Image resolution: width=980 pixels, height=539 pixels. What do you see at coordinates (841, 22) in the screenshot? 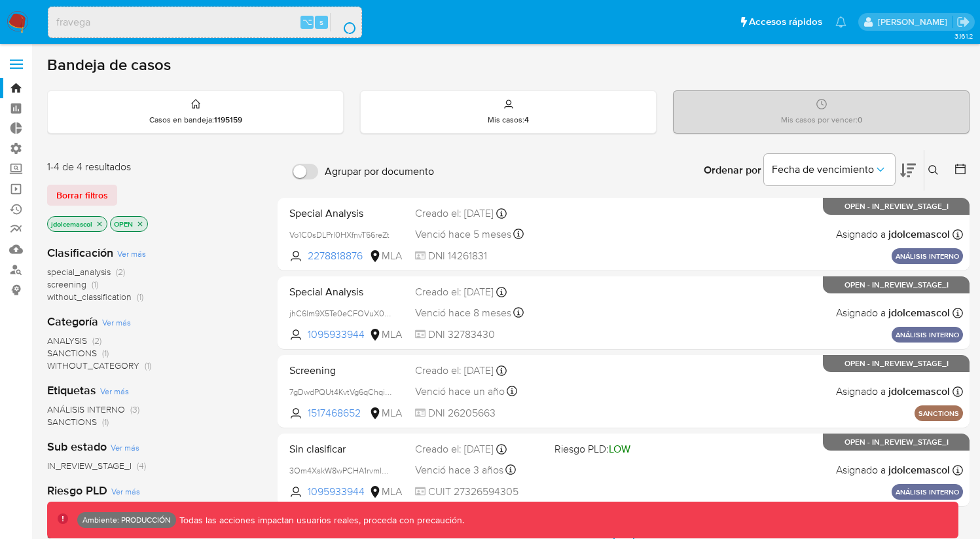
I see `a: Notificaciones` at bounding box center [841, 22].